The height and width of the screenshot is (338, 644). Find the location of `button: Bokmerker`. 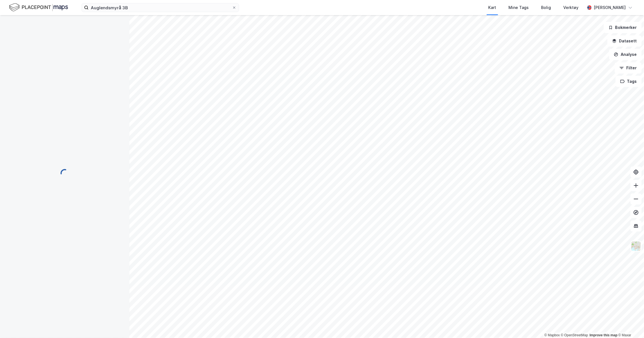

button: Bokmerker is located at coordinates (623, 28).